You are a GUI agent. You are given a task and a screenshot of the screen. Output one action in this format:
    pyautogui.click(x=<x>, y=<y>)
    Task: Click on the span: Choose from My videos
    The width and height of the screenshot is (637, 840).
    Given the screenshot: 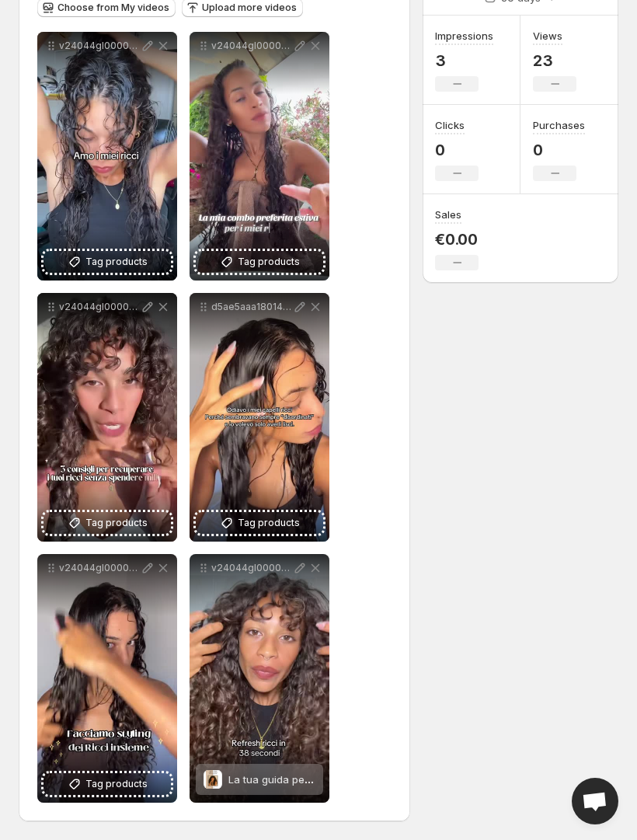 What is the action you would take?
    pyautogui.click(x=113, y=8)
    